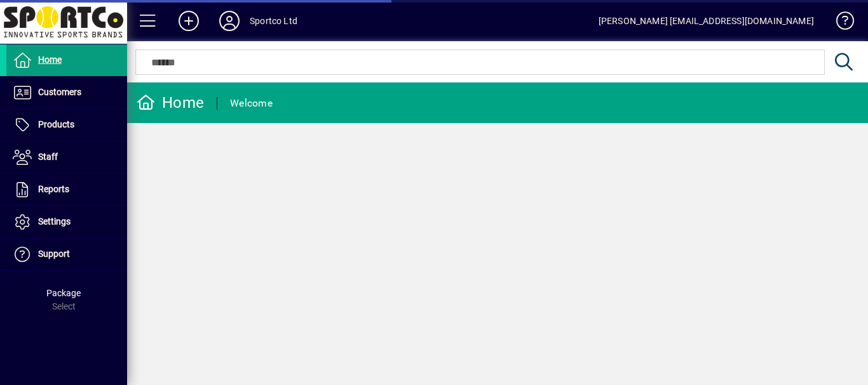 Image resolution: width=868 pixels, height=385 pixels. I want to click on button: Add, so click(188, 21).